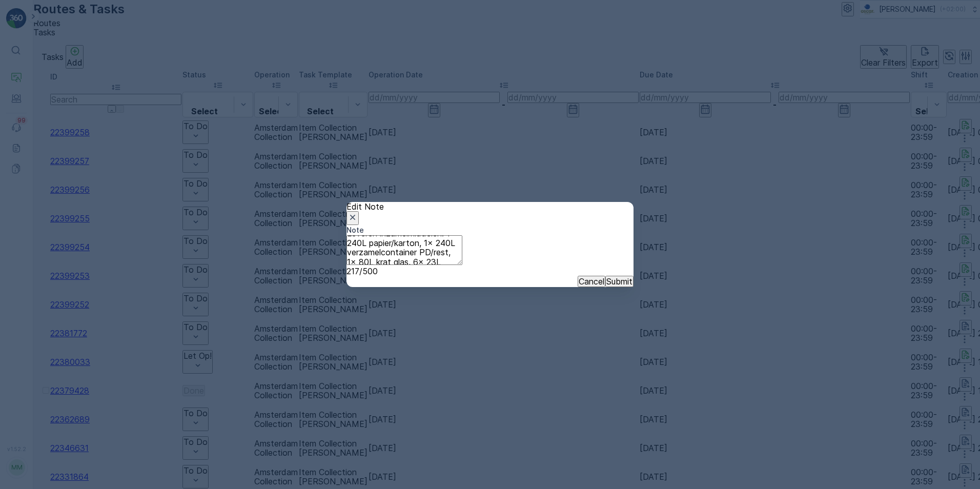 The image size is (980, 489). Describe the element at coordinates (591, 281) in the screenshot. I see `p: Cancel` at that location.